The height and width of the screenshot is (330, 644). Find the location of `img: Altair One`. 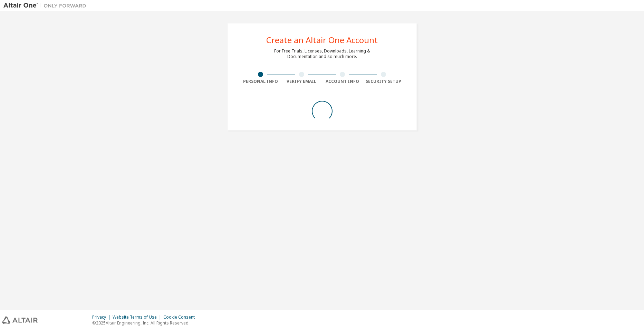

img: Altair One is located at coordinates (47, 6).